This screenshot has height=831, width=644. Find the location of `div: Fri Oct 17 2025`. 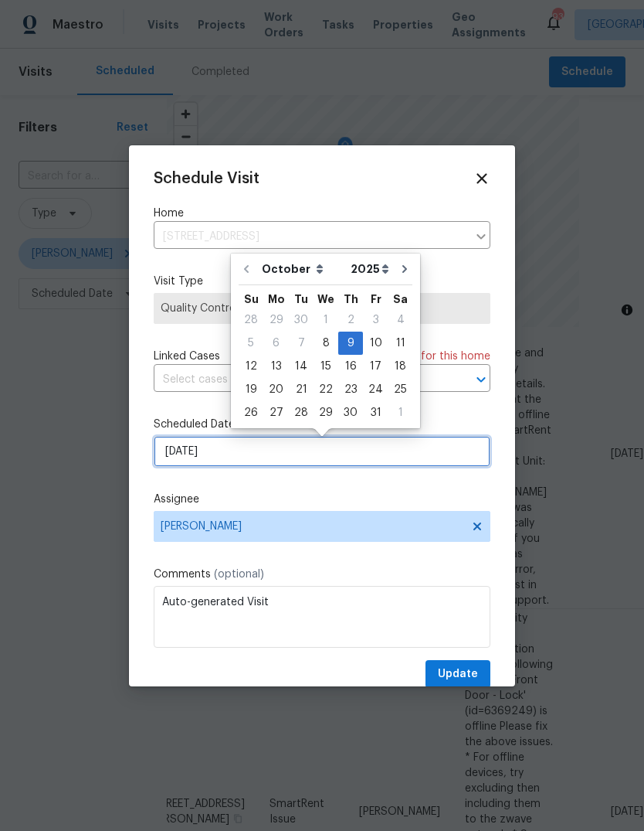

div: Fri Oct 17 2025 is located at coordinates (375, 367).